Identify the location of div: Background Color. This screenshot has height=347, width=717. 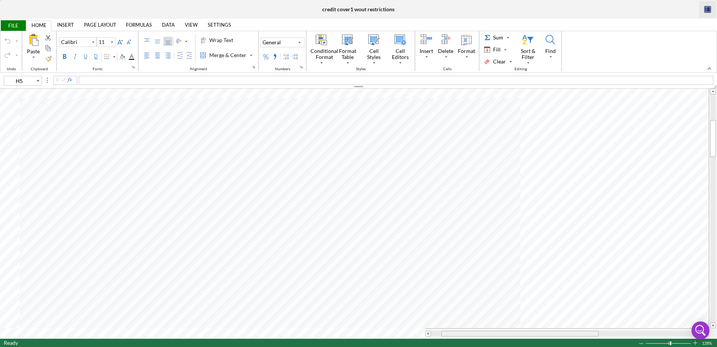
(122, 57).